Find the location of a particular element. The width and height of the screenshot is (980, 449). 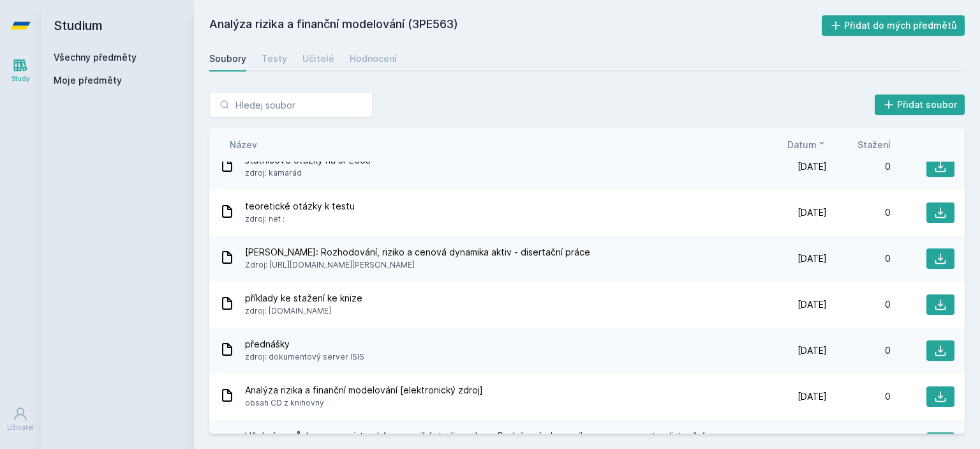

span: Učební pomůcka pro magisterské navazující studium oboru Podniková ekonomika a management v distanční is located at coordinates (474, 436).